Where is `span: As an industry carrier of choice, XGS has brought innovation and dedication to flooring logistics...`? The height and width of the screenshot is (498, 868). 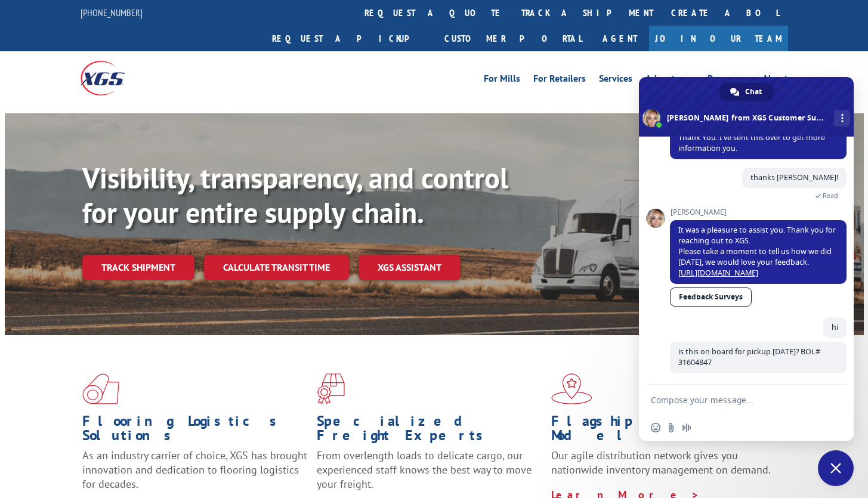 span: As an industry carrier of choice, XGS has brought innovation and dedication to flooring logistics... is located at coordinates (194, 469).